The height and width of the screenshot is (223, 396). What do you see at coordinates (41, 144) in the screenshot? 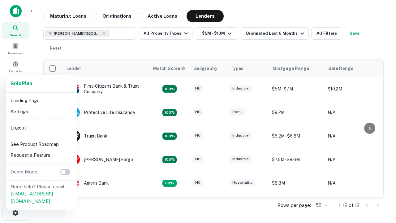
I see `li: See Product Roadmap` at bounding box center [41, 144].